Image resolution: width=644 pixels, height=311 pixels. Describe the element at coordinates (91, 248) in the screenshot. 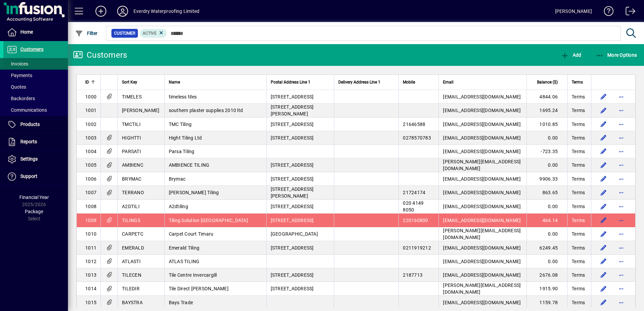

I see `span: 1011` at that location.